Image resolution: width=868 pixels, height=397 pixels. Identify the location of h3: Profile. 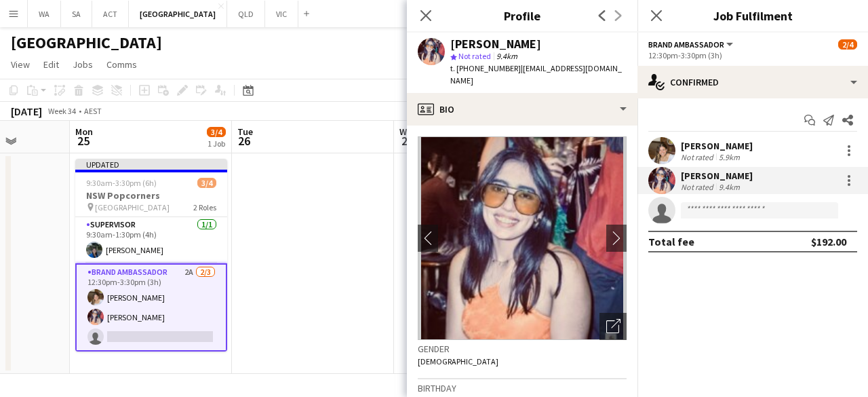
(522, 16).